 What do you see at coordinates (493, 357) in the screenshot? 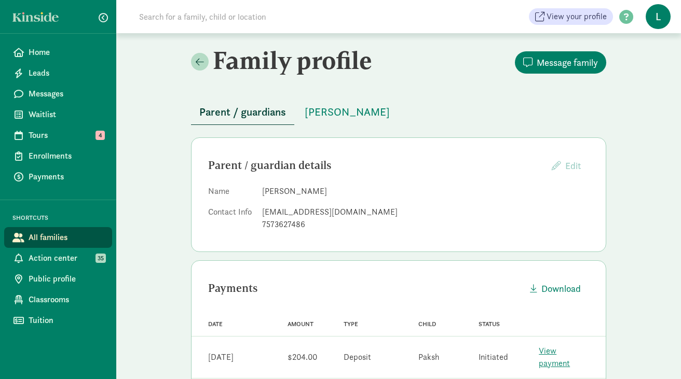
I see `div: Initiated` at bounding box center [493, 357].